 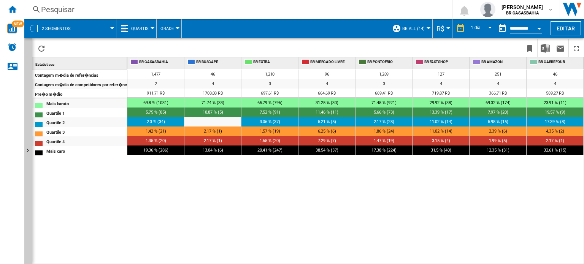 What do you see at coordinates (18, 24) in the screenshot?
I see `span: NEW` at bounding box center [18, 24].